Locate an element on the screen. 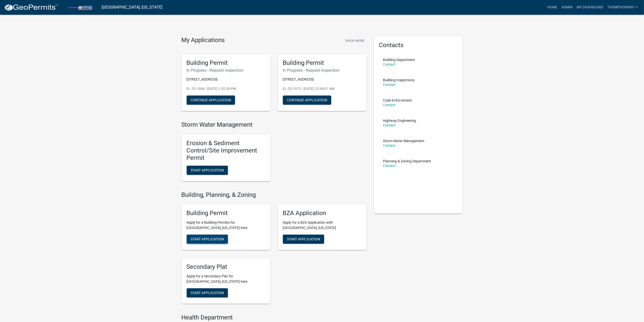  h4: Storm Water Management is located at coordinates (274, 125).